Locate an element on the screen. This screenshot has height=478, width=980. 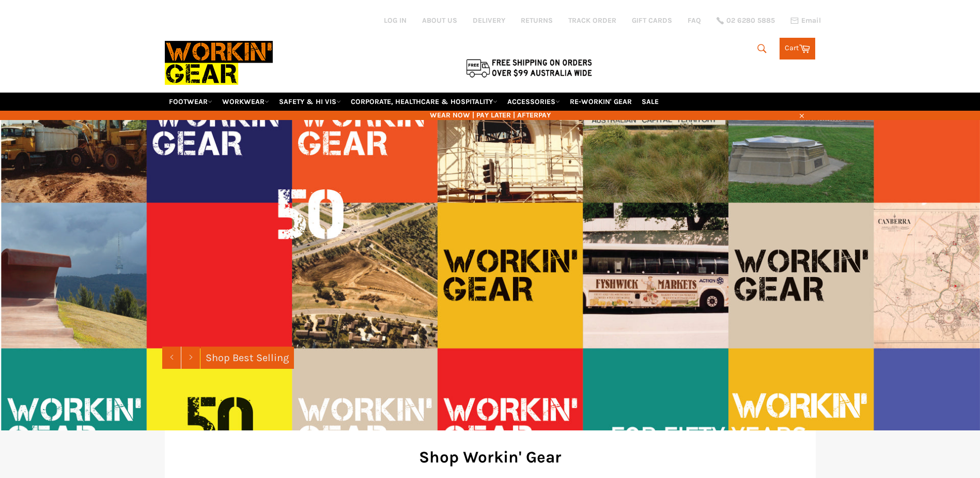
a: Email is located at coordinates (806, 20).